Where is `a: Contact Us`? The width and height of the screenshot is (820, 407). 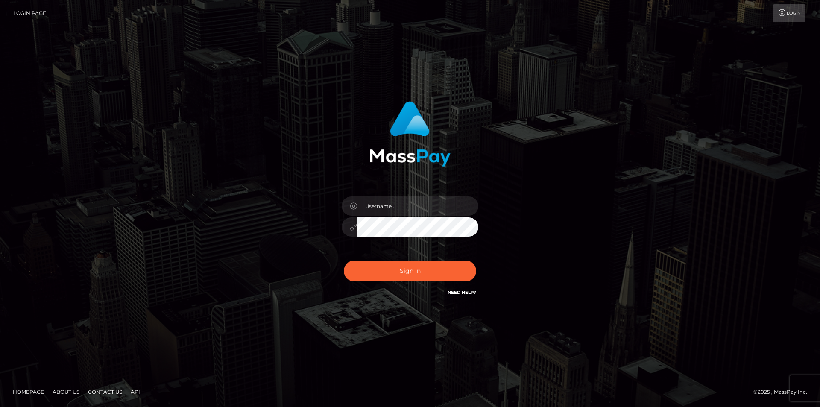 a: Contact Us is located at coordinates (105, 392).